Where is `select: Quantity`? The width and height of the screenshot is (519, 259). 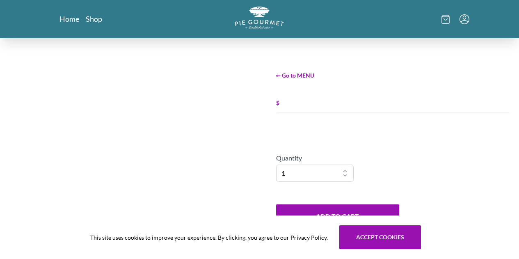 select: Quantity is located at coordinates (315, 173).